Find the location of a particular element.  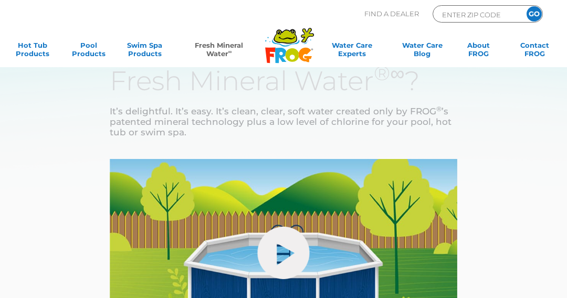

a: Fresh MineralWater∞ is located at coordinates (219, 51).